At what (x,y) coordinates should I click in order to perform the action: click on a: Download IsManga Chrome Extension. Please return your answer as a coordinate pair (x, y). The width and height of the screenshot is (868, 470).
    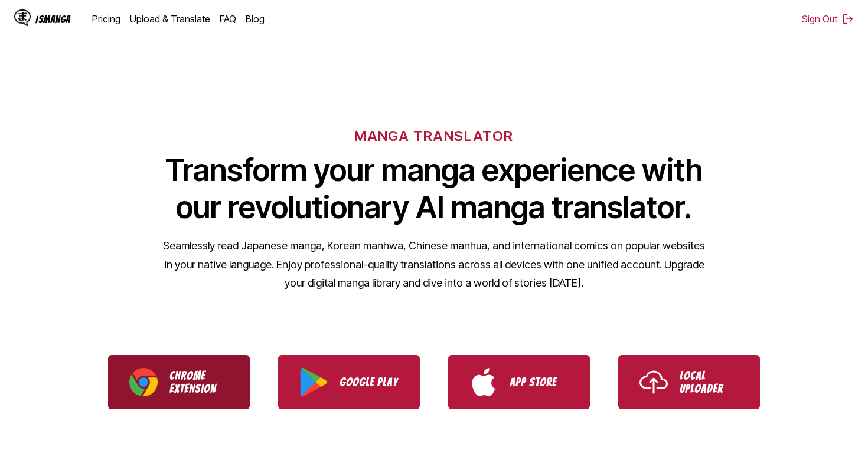
    Looking at the image, I should click on (179, 382).